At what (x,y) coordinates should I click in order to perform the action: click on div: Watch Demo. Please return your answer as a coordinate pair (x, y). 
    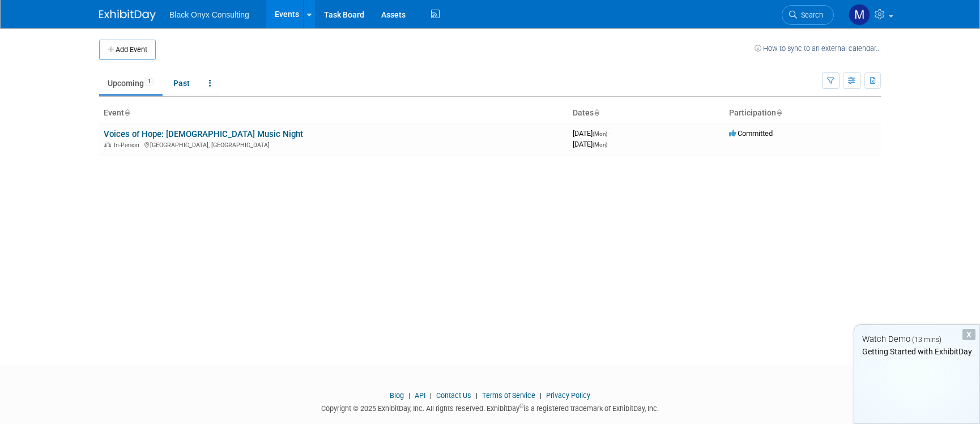
    Looking at the image, I should click on (917, 339).